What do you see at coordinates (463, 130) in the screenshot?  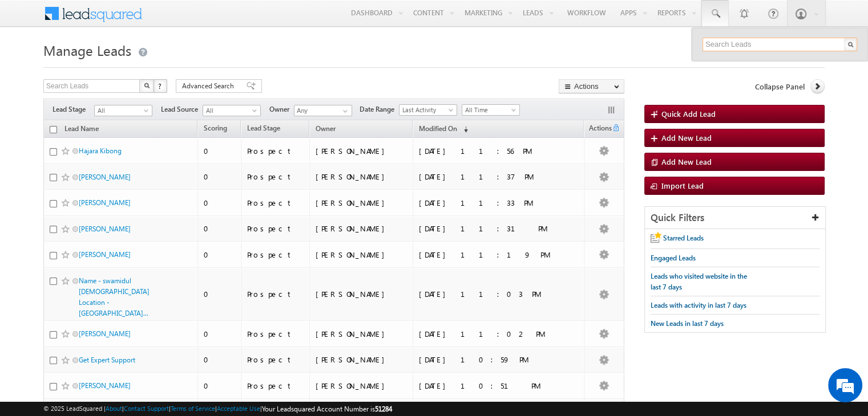 I see `span: (sorted descending)` at bounding box center [463, 130].